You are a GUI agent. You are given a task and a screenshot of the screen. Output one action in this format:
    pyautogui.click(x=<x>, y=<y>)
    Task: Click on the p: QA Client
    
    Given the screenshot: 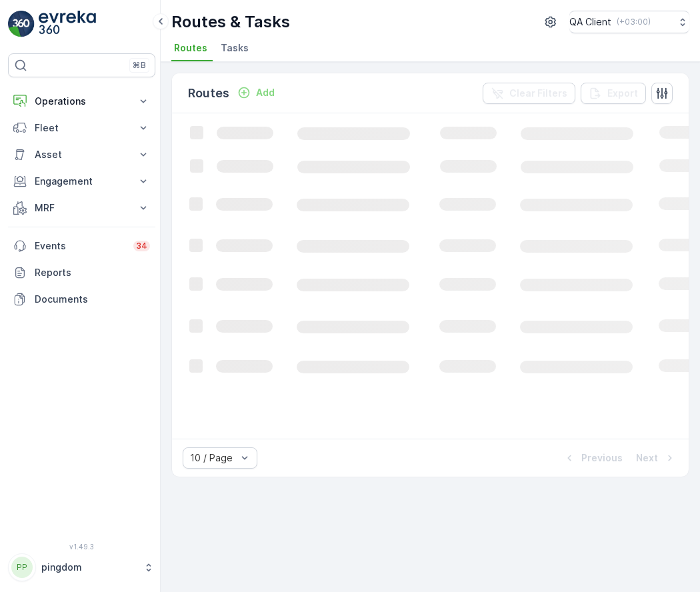 What is the action you would take?
    pyautogui.click(x=590, y=22)
    